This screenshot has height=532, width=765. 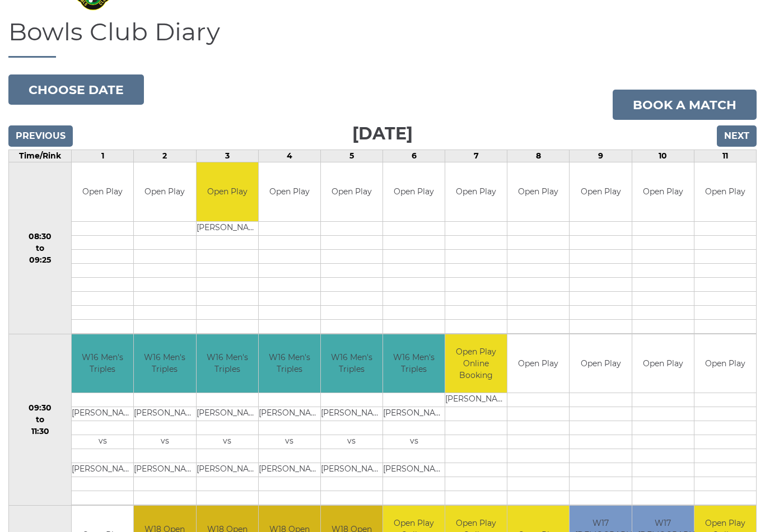 What do you see at coordinates (40, 419) in the screenshot?
I see `td: 09:30 to 11:30` at bounding box center [40, 419].